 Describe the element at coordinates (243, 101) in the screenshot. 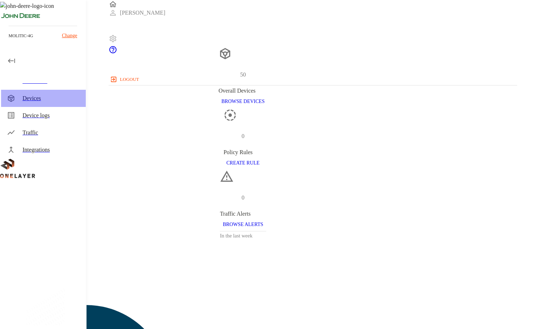

I see `a: BROWSE DEVICES` at that location.